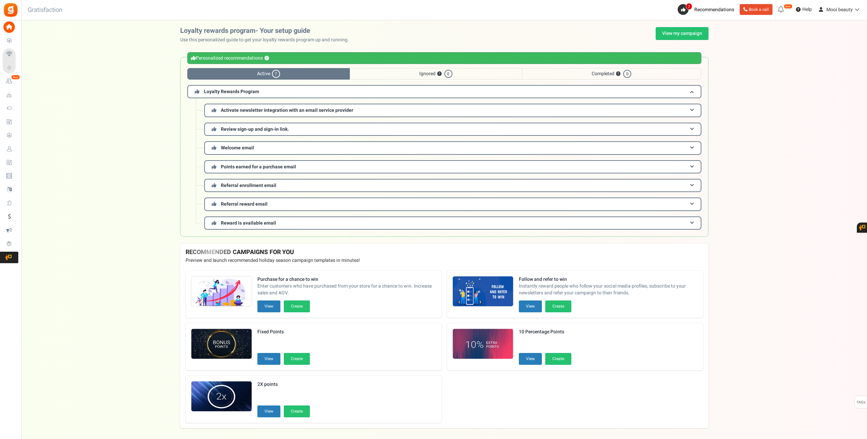 This screenshot has height=439, width=867. Describe the element at coordinates (861, 402) in the screenshot. I see `span: FAQs` at that location.